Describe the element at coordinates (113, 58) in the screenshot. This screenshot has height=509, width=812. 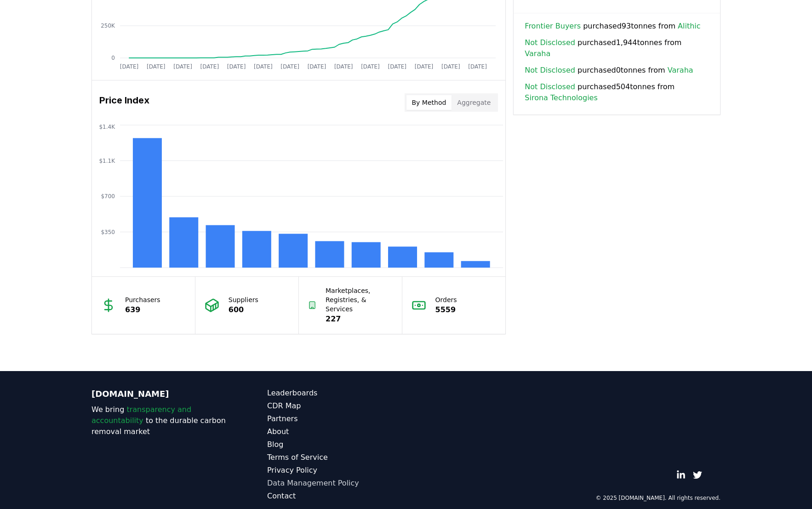
I see `tspan: 0` at that location.